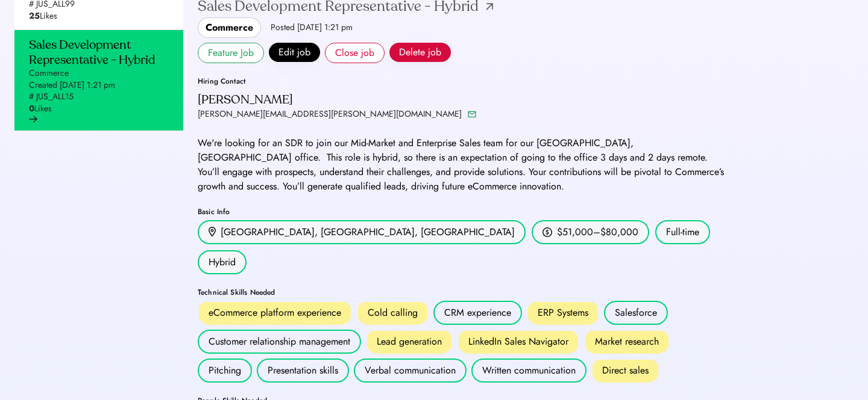 The width and height of the screenshot is (868, 400). Describe the element at coordinates (212, 232) in the screenshot. I see `img: location.svg` at that location.